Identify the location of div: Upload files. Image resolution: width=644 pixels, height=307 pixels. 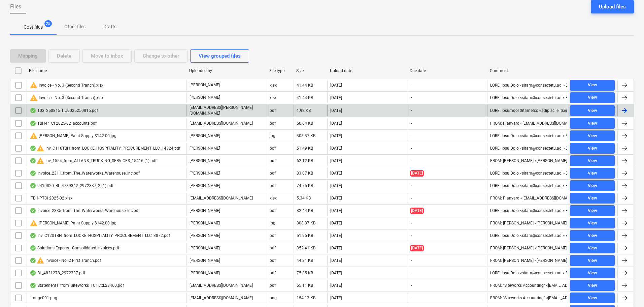
(612, 7).